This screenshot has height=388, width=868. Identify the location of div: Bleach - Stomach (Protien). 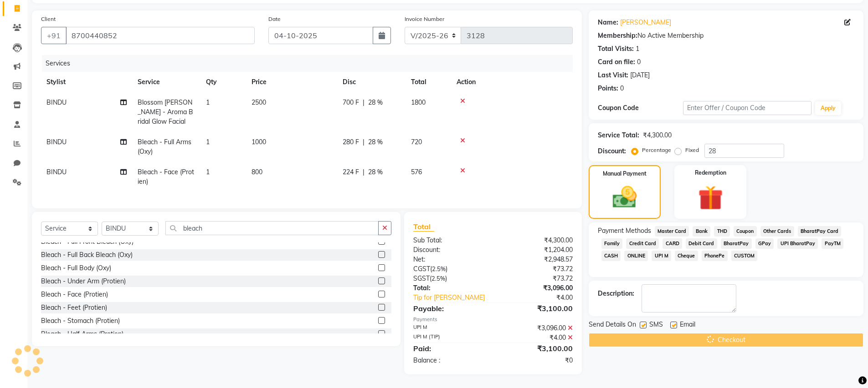
(80, 321).